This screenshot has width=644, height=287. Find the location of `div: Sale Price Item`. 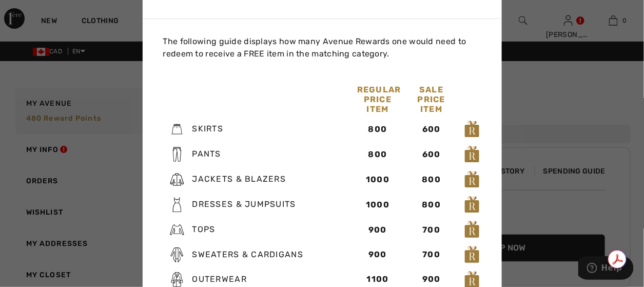

div: Sale Price Item is located at coordinates (431, 99).